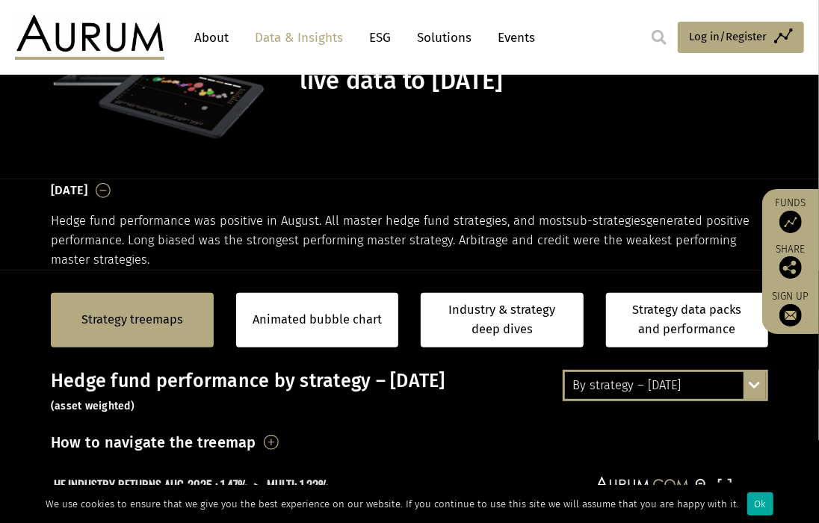 The image size is (819, 523). What do you see at coordinates (90, 37) in the screenshot?
I see `img: Aurum` at bounding box center [90, 37].